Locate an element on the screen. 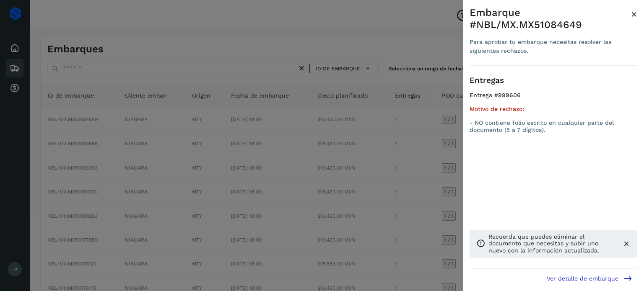 Image resolution: width=644 pixels, height=291 pixels. div: Embarque #NBL/MX.MX51084649 is located at coordinates (550, 19).